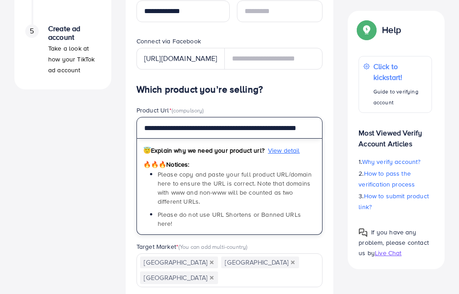 The height and width of the screenshot is (294, 459). I want to click on span: Notices:, so click(166, 164).